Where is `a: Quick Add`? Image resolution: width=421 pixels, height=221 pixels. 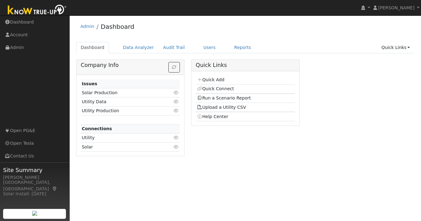
a: Quick Add is located at coordinates (211, 80).